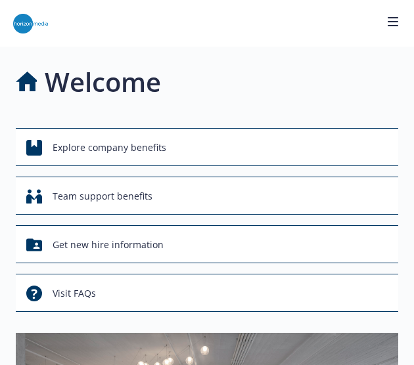 Image resolution: width=414 pixels, height=365 pixels. I want to click on button: Explore company benefits, so click(207, 147).